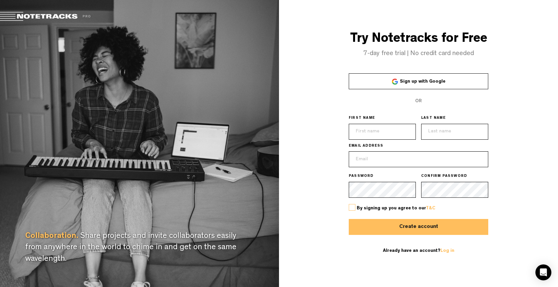  What do you see at coordinates (454, 132) in the screenshot?
I see `input: Last name` at bounding box center [454, 132].